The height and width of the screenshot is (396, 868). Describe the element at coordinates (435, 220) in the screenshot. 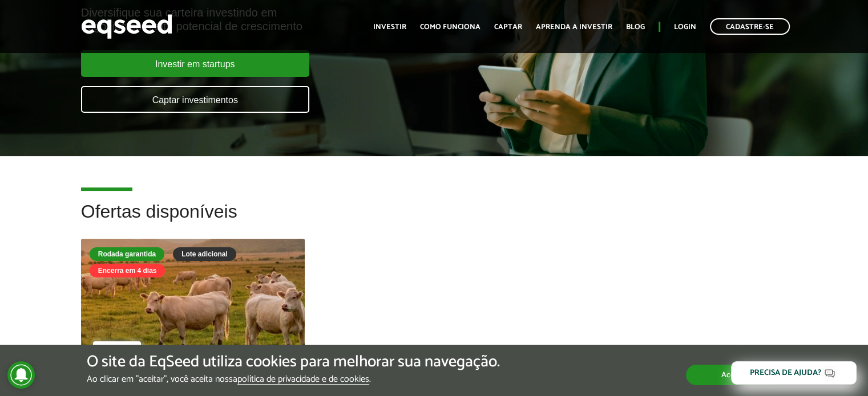

I see `h2: Ofertas disponíveis` at that location.